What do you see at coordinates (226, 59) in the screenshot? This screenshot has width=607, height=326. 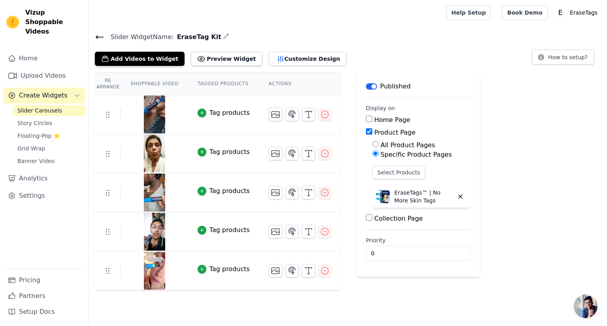 I see `button: Preview Widget` at bounding box center [226, 59].